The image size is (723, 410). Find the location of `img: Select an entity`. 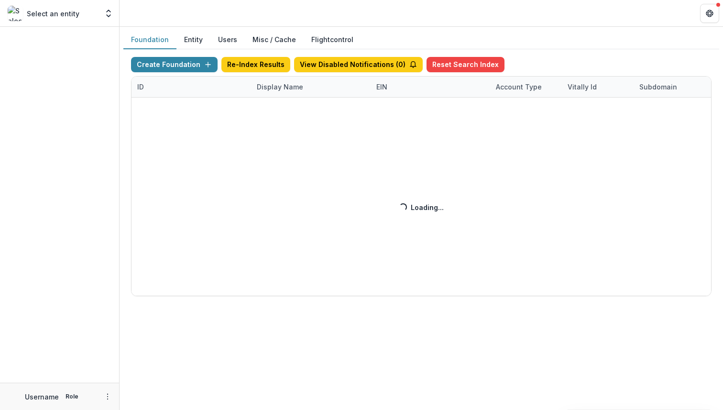

img: Select an entity is located at coordinates (15, 13).